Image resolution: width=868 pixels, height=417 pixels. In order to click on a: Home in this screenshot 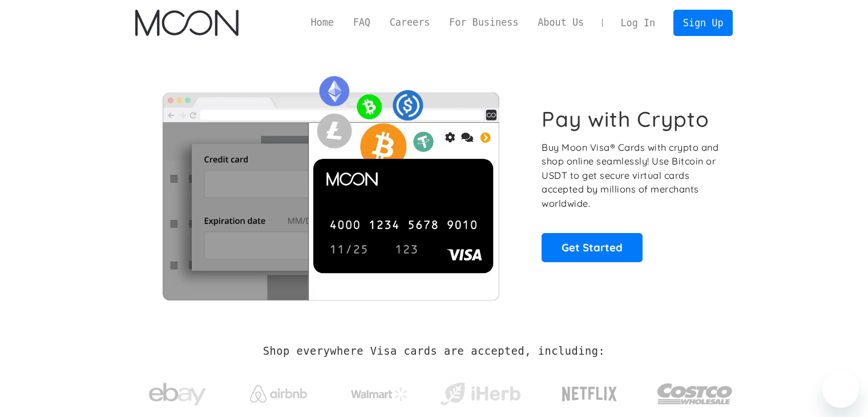, I will do `click(322, 22)`.